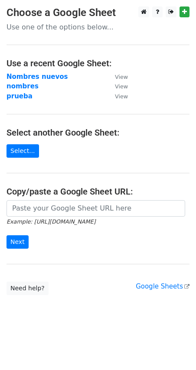  What do you see at coordinates (98, 13) in the screenshot?
I see `h3: Choose a Google Sheet` at bounding box center [98, 13].